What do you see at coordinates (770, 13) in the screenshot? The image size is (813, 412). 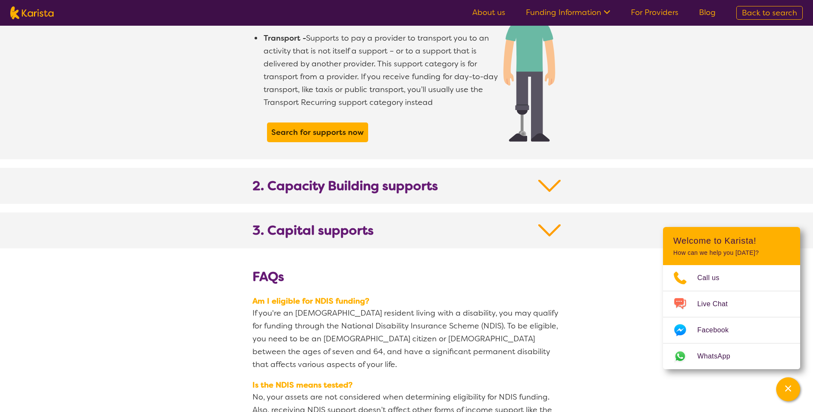 I see `a: Back to search` at bounding box center [770, 13].